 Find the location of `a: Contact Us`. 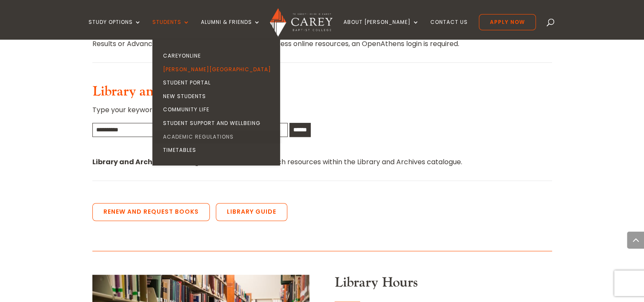

a: Contact Us is located at coordinates (449, 29).